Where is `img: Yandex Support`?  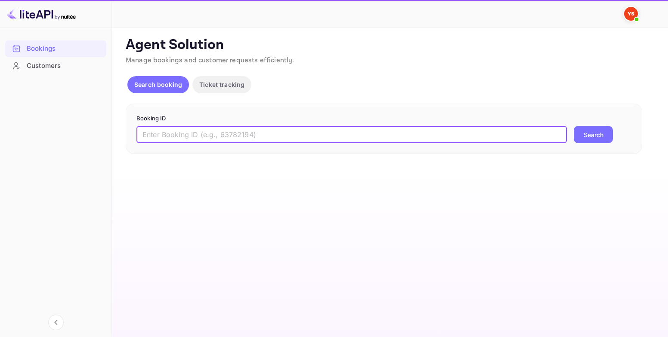
img: Yandex Support is located at coordinates (631, 14).